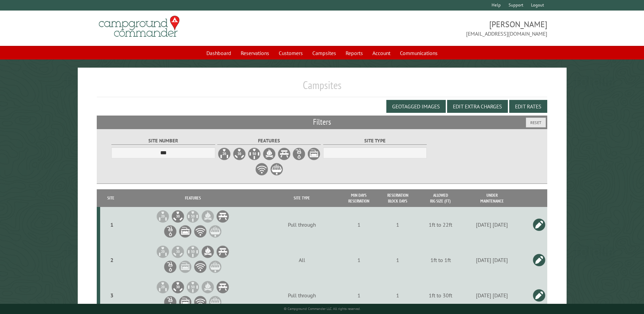 Image resolution: width=644 pixels, height=314 pixels. I want to click on label: 30A Electrical Hookup, so click(239, 154).